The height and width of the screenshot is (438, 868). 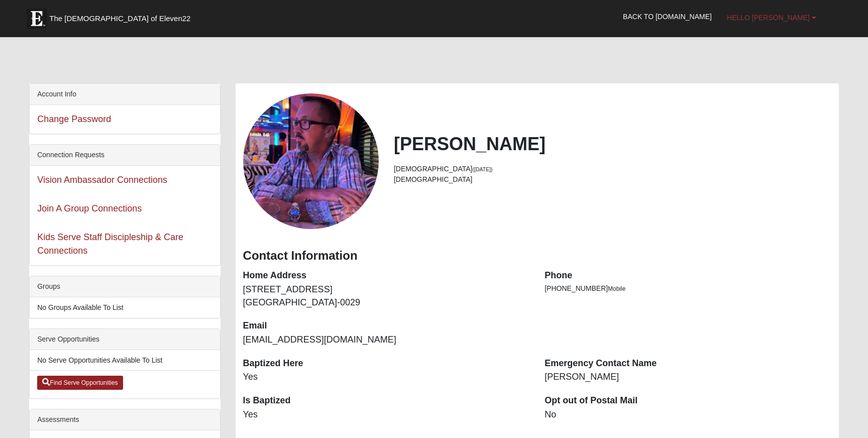 I want to click on dt: Is Baptized, so click(x=386, y=401).